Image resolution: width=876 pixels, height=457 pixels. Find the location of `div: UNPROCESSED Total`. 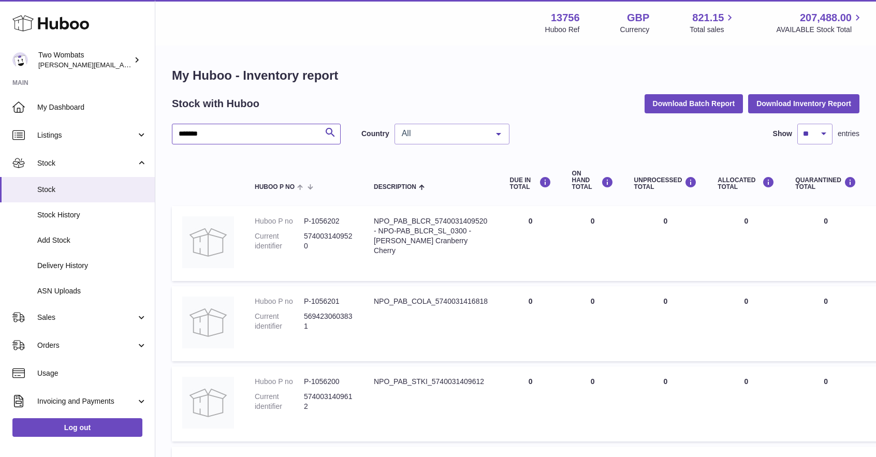

div: UNPROCESSED Total is located at coordinates (666, 183).